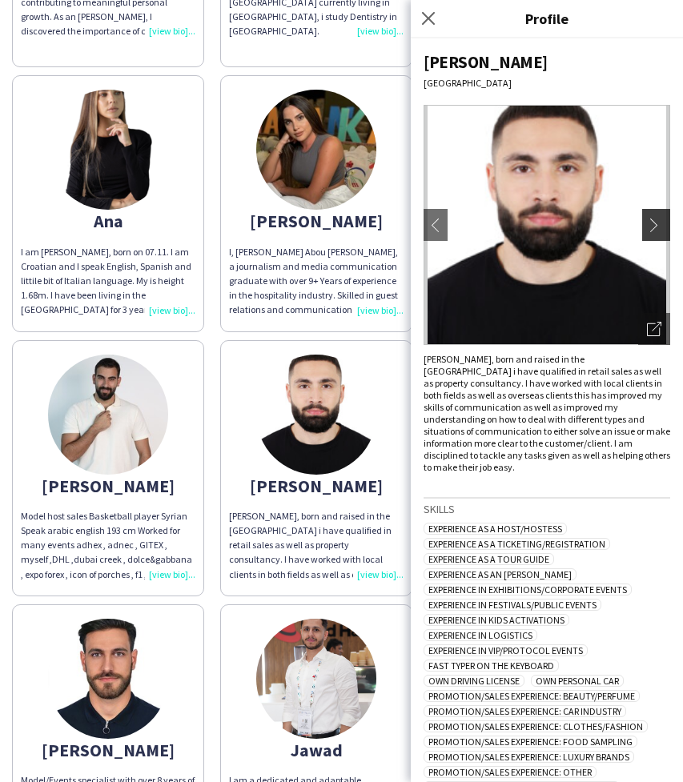  I want to click on span: Promotion/Sales Experience: Food Sampling, so click(530, 741).